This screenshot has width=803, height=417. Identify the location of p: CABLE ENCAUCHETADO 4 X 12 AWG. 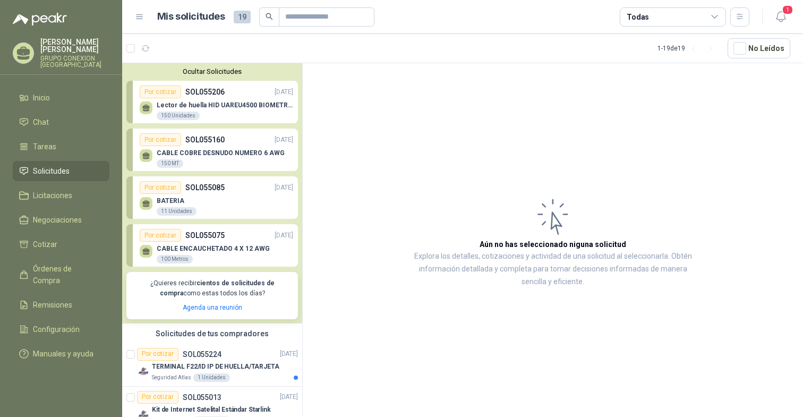
(213, 249).